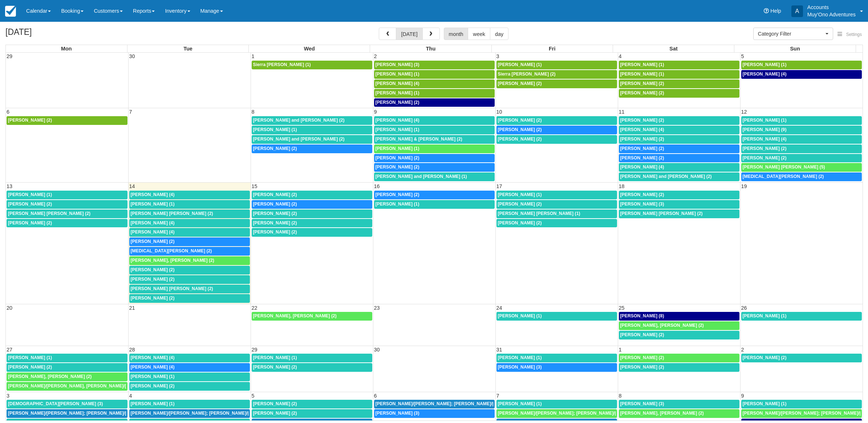 The image size is (868, 423). I want to click on span: 10, so click(499, 112).